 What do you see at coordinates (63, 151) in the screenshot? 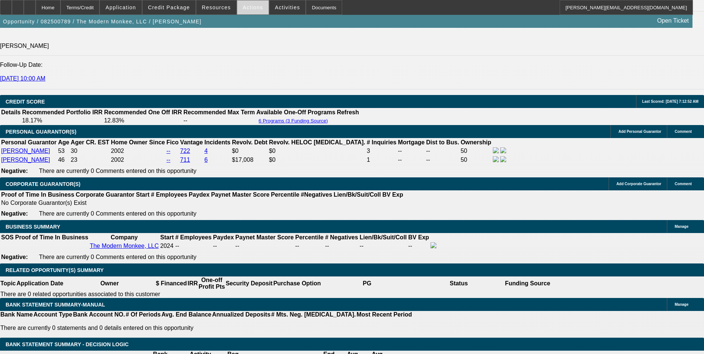
I see `td: 53` at bounding box center [63, 151].